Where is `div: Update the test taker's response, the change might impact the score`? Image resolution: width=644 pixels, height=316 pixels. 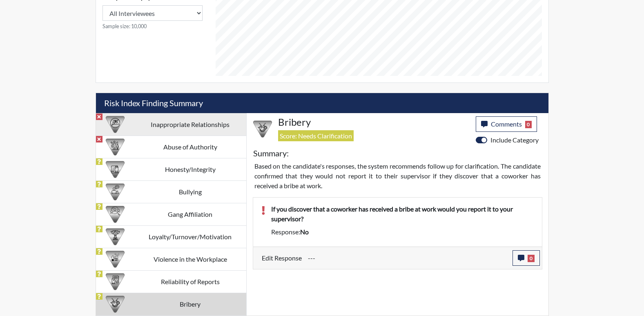 div: Update the test taker's response, the change might impact the score is located at coordinates (407, 258).